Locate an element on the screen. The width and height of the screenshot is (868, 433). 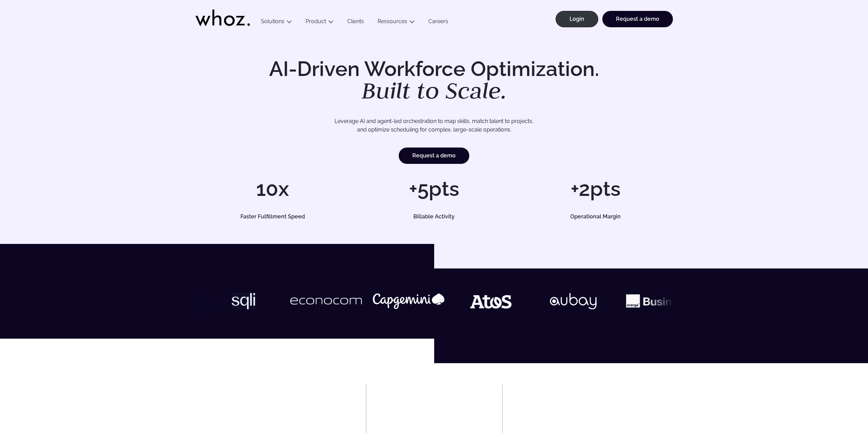
a: Careers is located at coordinates (438, 22).